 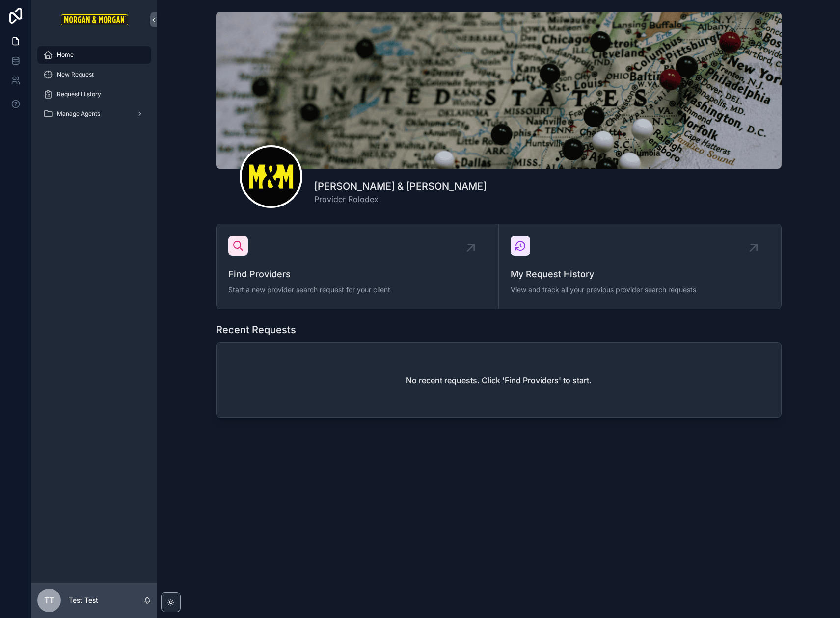 I want to click on a: Home, so click(x=95, y=55).